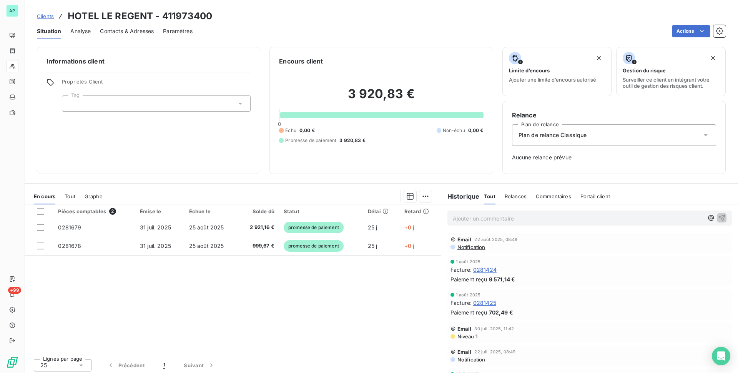 Image resolution: width=738 pixels, height=373 pixels. Describe the element at coordinates (15, 290) in the screenshot. I see `span: +99` at that location.